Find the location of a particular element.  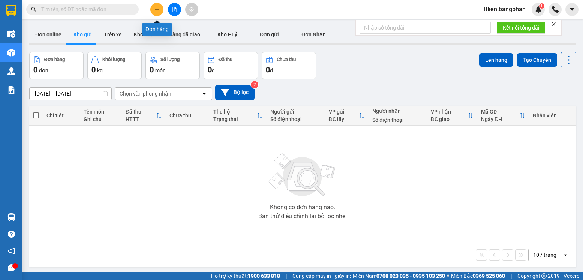

div: Không có đơn hàng nào. is located at coordinates (303, 207).